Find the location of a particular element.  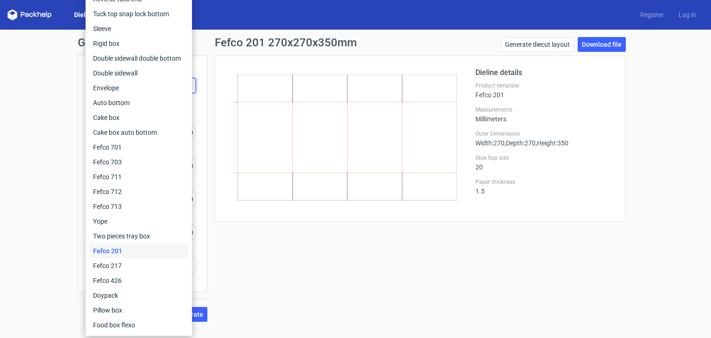

a: Dielines is located at coordinates (86, 15).